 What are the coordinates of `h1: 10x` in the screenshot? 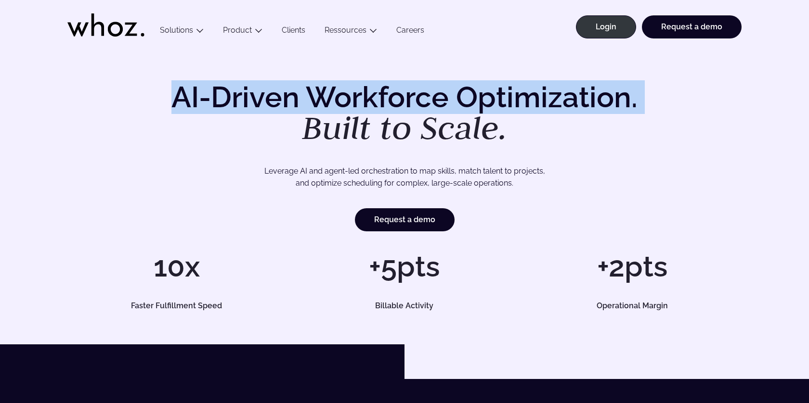 It's located at (176, 267).